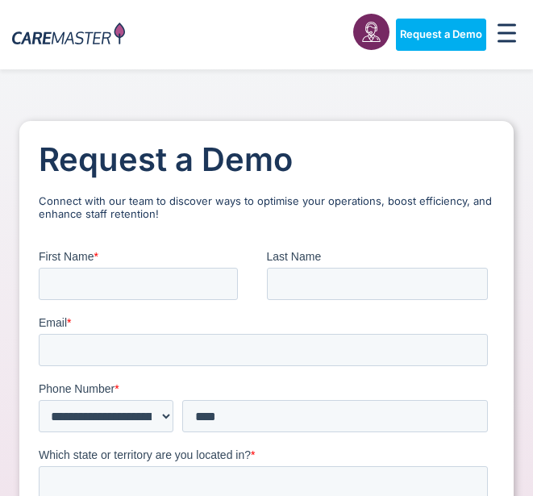  What do you see at coordinates (507, 35) in the screenshot?
I see `div: Menu Toggle` at bounding box center [507, 35].